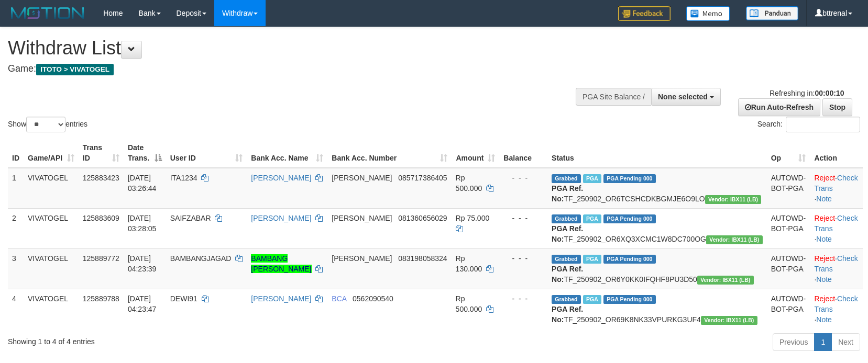 This screenshot has width=868, height=363. Describe the element at coordinates (657, 228) in the screenshot. I see `td: TF_250902_OR6XQ3XCMC1W8DC700OG` at that location.